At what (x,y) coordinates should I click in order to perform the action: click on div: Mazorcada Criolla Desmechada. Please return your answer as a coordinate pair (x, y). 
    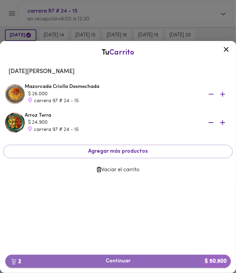
    Looking at the image, I should click on (128, 94).